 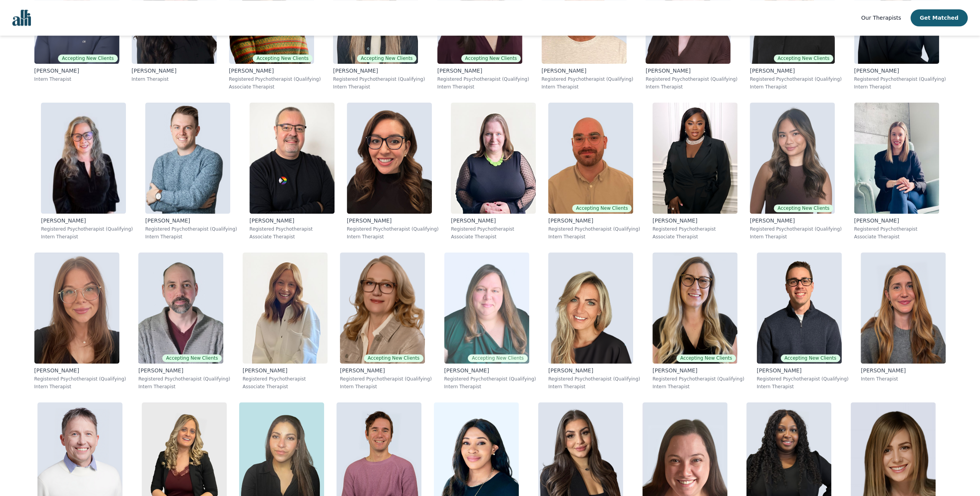 What do you see at coordinates (897, 158) in the screenshot?
I see `img: Andreann_Gosselin` at bounding box center [897, 158].